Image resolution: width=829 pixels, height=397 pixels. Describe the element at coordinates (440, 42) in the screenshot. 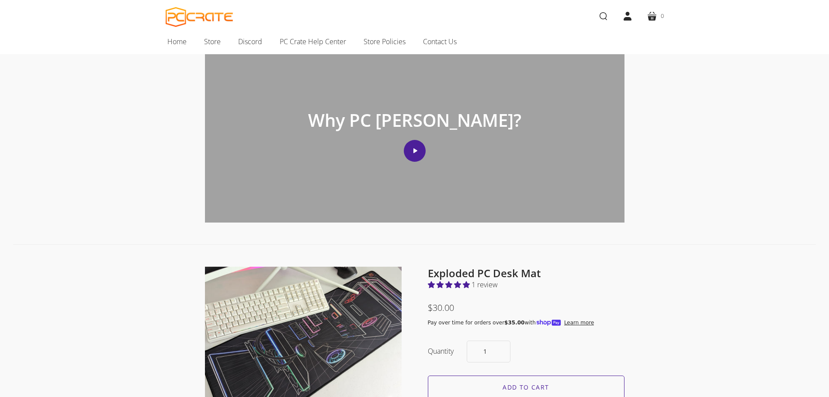

I see `span: Contact Us` at that location.